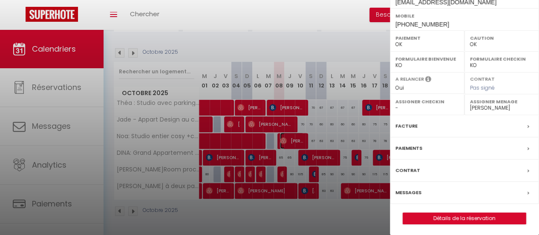 The image size is (539, 235). I want to click on label: A relancer, so click(410, 79).